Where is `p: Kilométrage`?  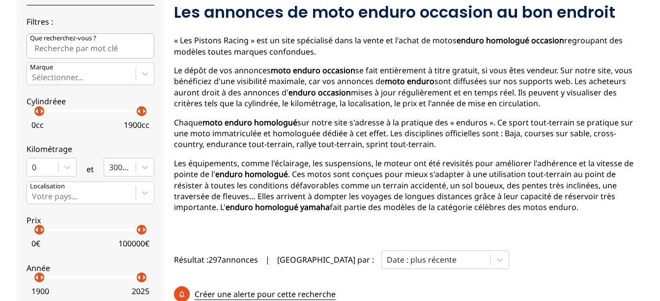 p: Kilométrage is located at coordinates (90, 149).